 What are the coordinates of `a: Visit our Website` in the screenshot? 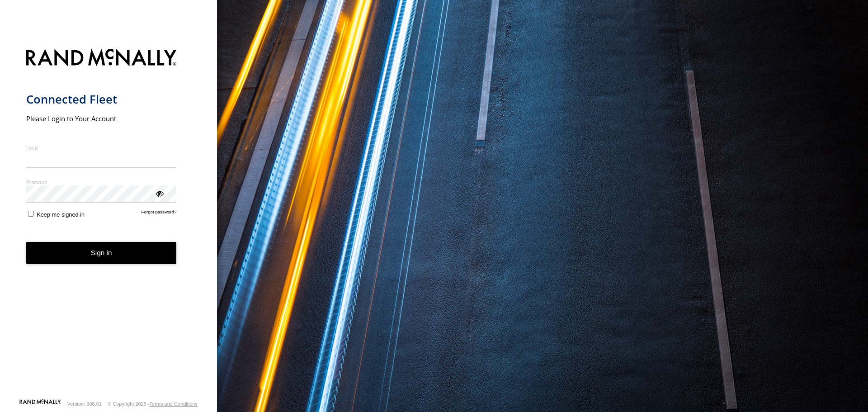 It's located at (40, 404).